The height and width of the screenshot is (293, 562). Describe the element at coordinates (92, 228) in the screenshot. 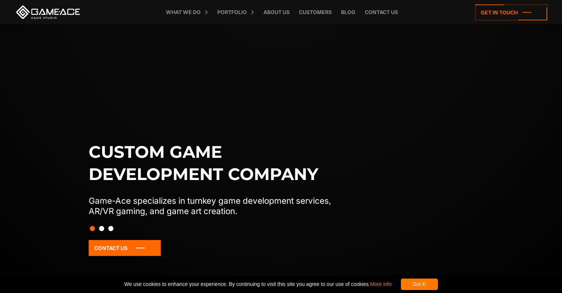

I see `button: Slide 1` at that location.